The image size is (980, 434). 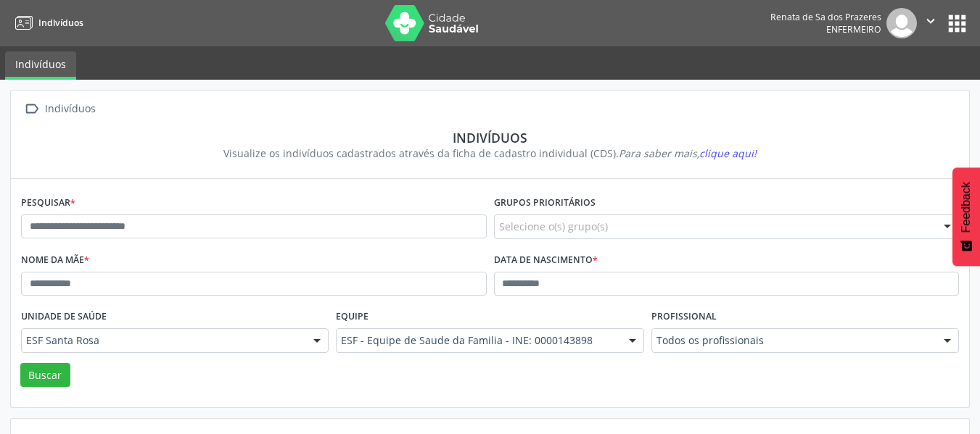 I want to click on i: Para saber mais,, so click(x=688, y=153).